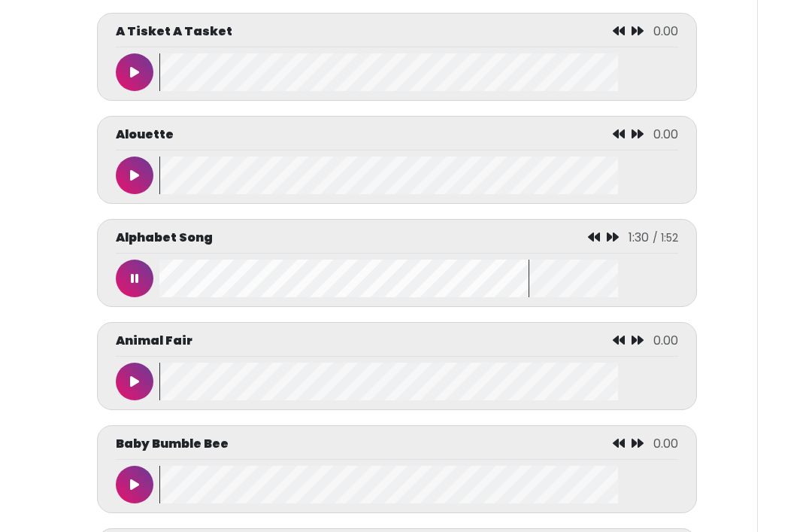  What do you see at coordinates (174, 31) in the screenshot?
I see `p: A Tisket A Tasket` at bounding box center [174, 31].